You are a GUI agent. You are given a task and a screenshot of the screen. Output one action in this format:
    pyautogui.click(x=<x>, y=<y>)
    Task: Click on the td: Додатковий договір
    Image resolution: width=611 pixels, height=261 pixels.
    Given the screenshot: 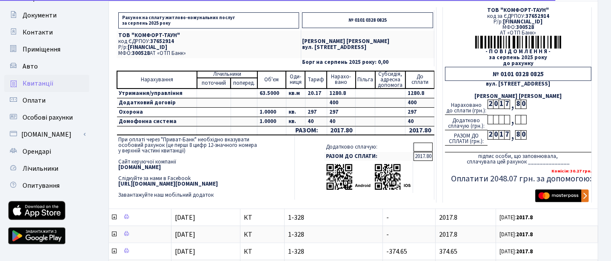 What is the action you would take?
    pyautogui.click(x=157, y=102)
    